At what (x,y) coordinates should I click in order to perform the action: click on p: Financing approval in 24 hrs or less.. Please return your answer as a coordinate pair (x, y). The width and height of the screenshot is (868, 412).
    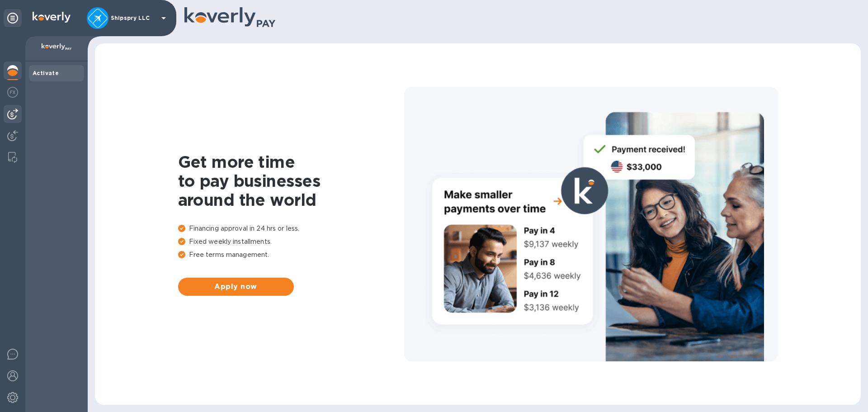
    Looking at the image, I should click on (291, 228).